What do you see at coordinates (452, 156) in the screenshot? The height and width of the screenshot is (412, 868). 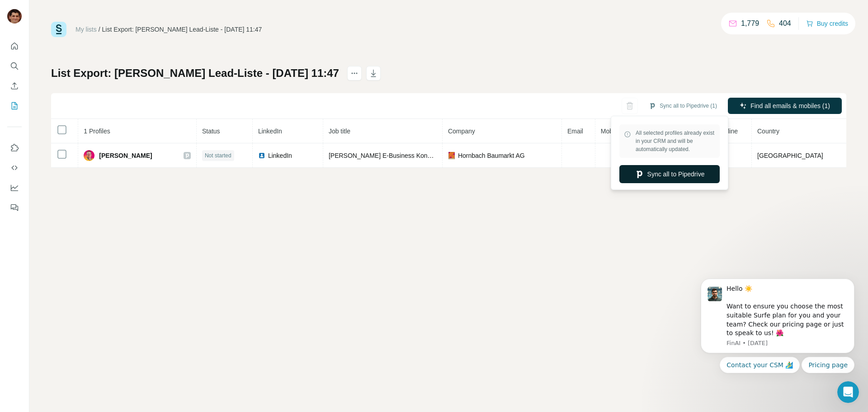 I see `img: company-logo` at bounding box center [452, 156].